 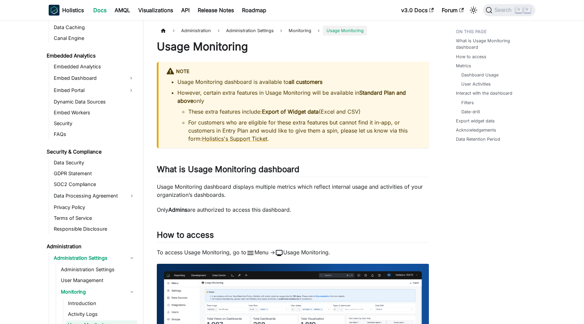 What do you see at coordinates (88, 90) in the screenshot?
I see `a: Embed Portal` at bounding box center [88, 90].